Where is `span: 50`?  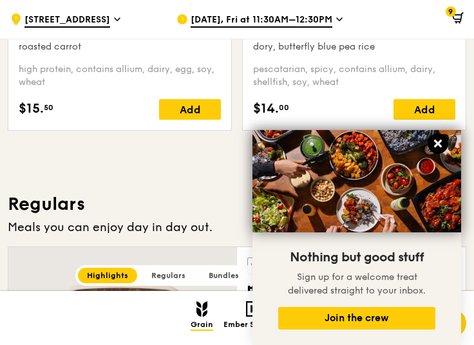 span: 50 is located at coordinates (48, 108).